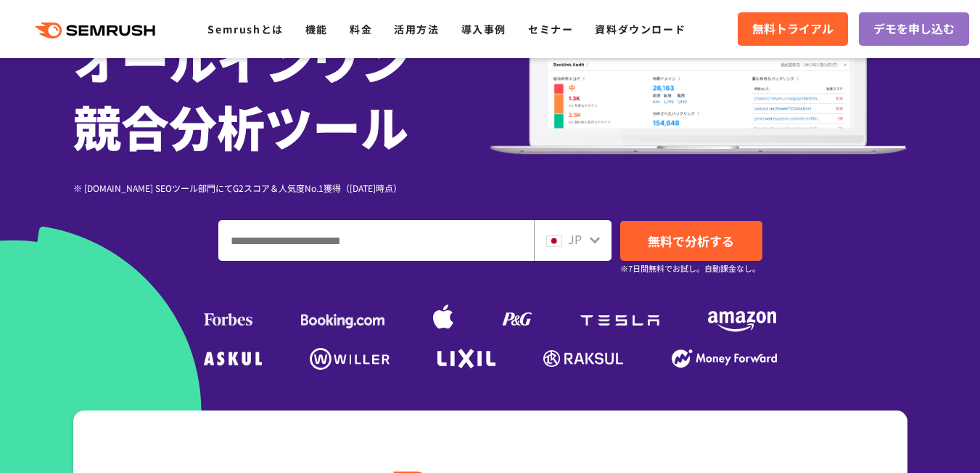 Image resolution: width=980 pixels, height=473 pixels. Describe the element at coordinates (914, 29) in the screenshot. I see `span: デモを申し込む` at that location.